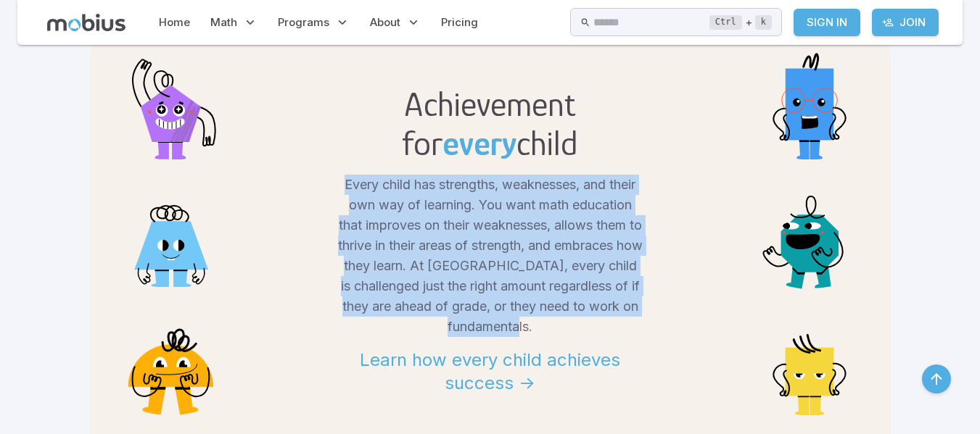  Describe the element at coordinates (905, 23) in the screenshot. I see `a: Join` at that location.